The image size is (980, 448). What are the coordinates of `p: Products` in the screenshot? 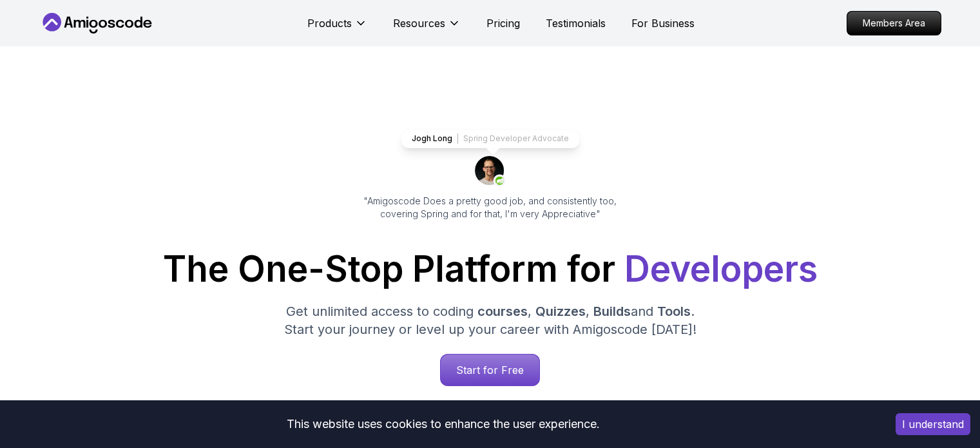 It's located at (329, 23).